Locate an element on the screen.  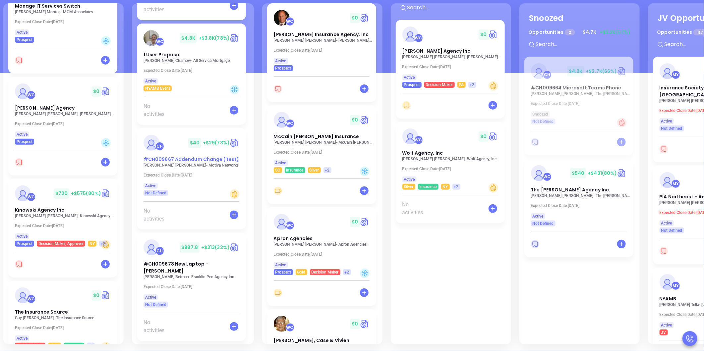
span: NYAMB Event is located at coordinates (157, 89).